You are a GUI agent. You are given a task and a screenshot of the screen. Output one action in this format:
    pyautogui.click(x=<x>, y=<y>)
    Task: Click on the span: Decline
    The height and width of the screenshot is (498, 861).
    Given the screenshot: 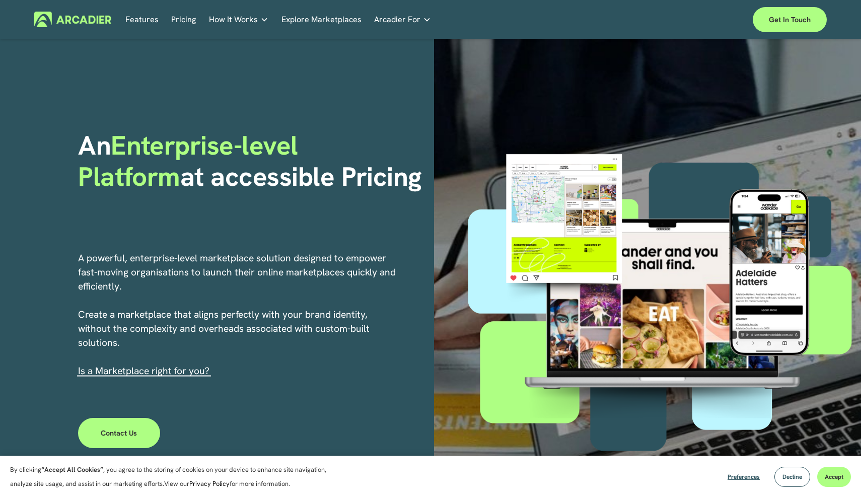 What is the action you would take?
    pyautogui.click(x=792, y=477)
    